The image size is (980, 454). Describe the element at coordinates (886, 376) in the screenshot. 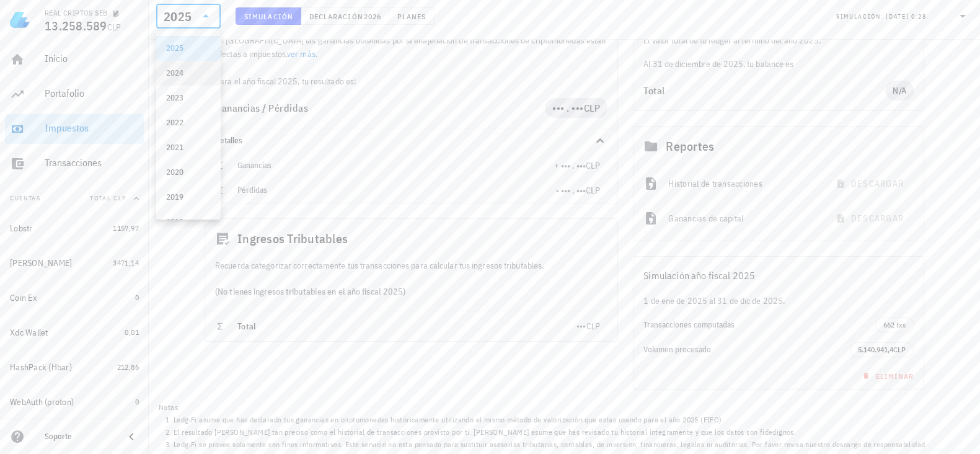

I see `span: Eliminar` at that location.